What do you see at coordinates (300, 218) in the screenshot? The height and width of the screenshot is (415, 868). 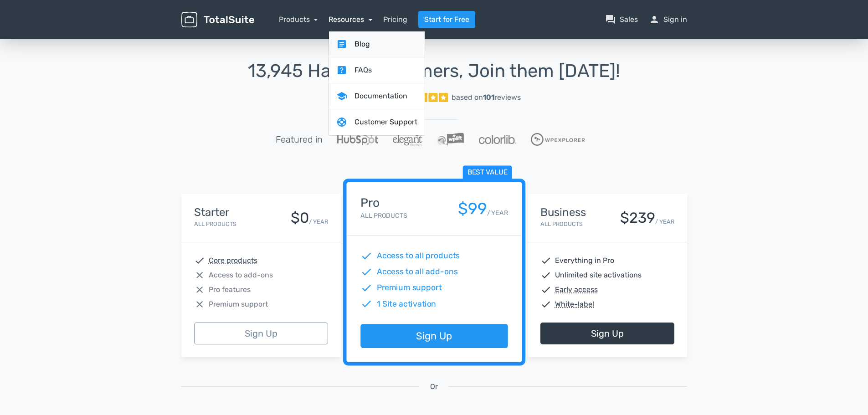 I see `div: $0` at bounding box center [300, 218].